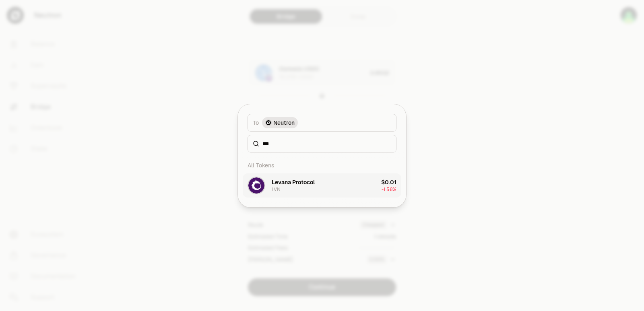  Describe the element at coordinates (322, 185) in the screenshot. I see `button: LVN LogoLevana ProtocolLVN$0.01-1.56%` at that location.